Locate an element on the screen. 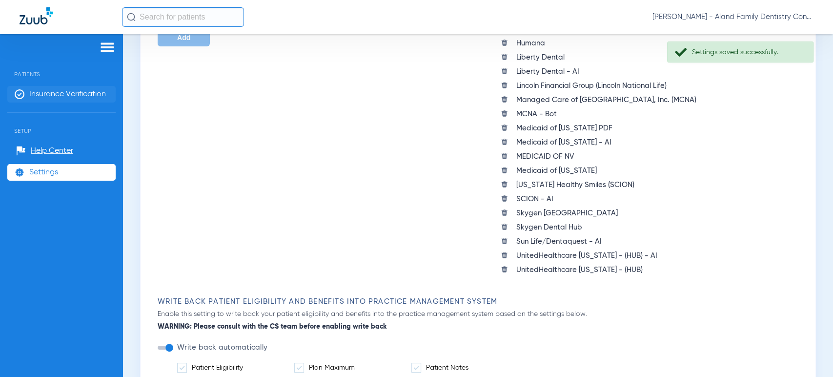 This screenshot has width=833, height=377. span: Setup is located at coordinates (61, 123).